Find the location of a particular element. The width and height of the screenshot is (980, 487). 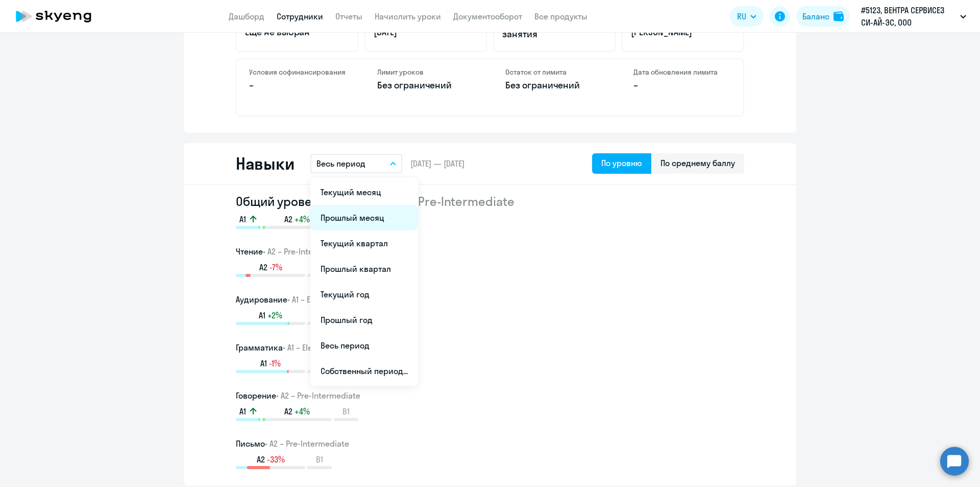

div: Баланс is located at coordinates (816, 16).